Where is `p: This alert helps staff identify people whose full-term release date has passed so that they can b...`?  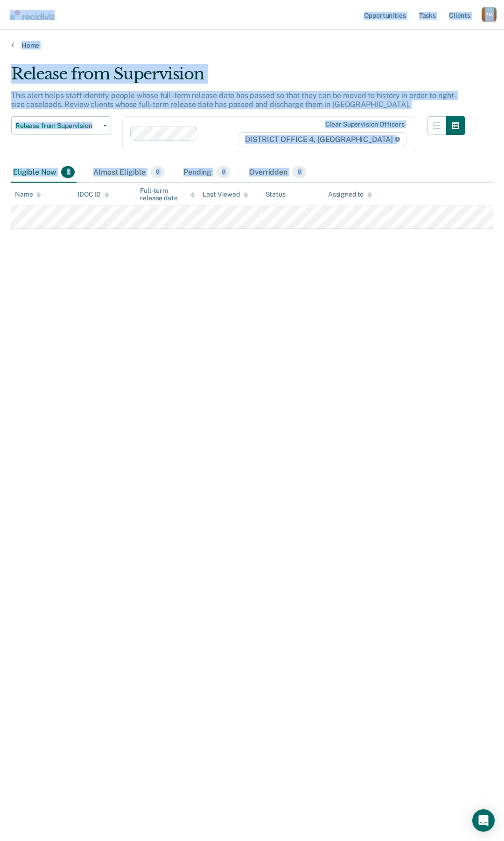 p: This alert helps staff identify people whose full-term release date has passed so that they can b... is located at coordinates (234, 100).